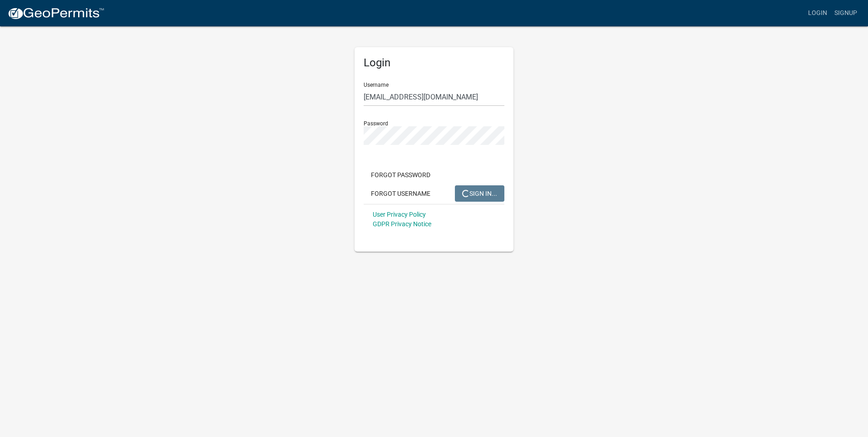 The height and width of the screenshot is (437, 868). I want to click on span: SIGN IN..., so click(480, 193).